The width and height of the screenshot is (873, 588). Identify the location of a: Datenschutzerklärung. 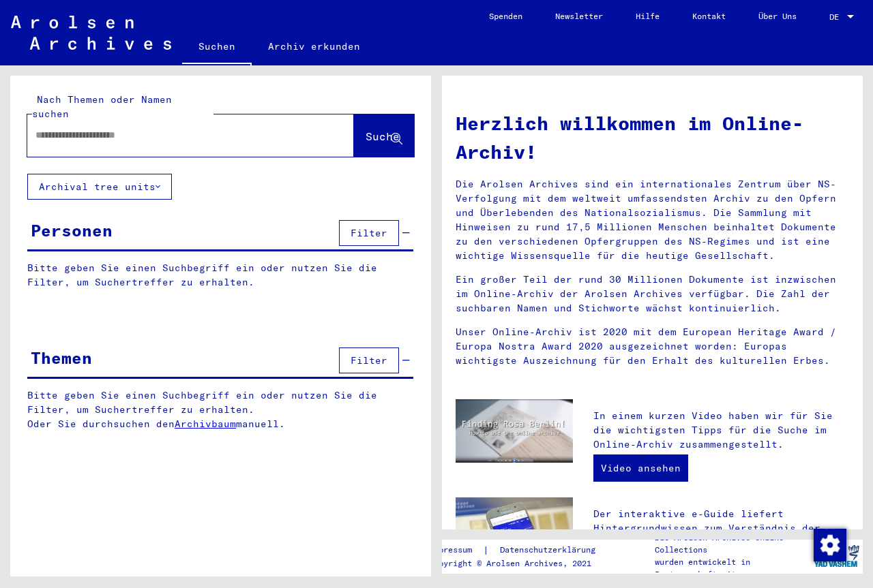
(550, 550).